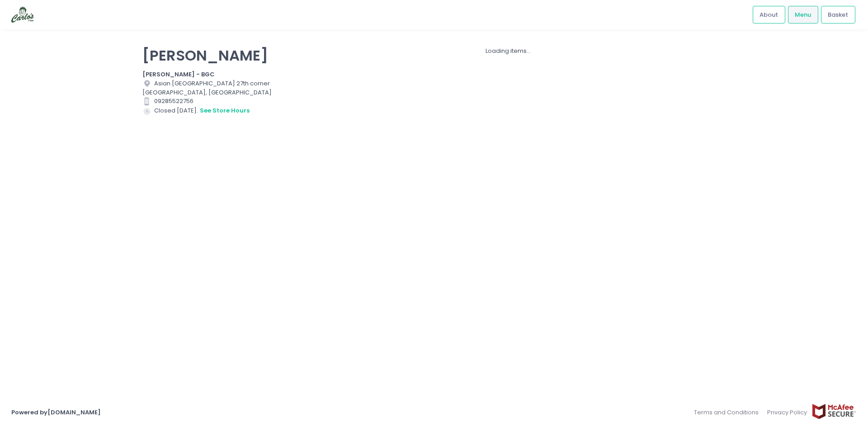 The height and width of the screenshot is (427, 868). I want to click on span: Menu, so click(803, 15).